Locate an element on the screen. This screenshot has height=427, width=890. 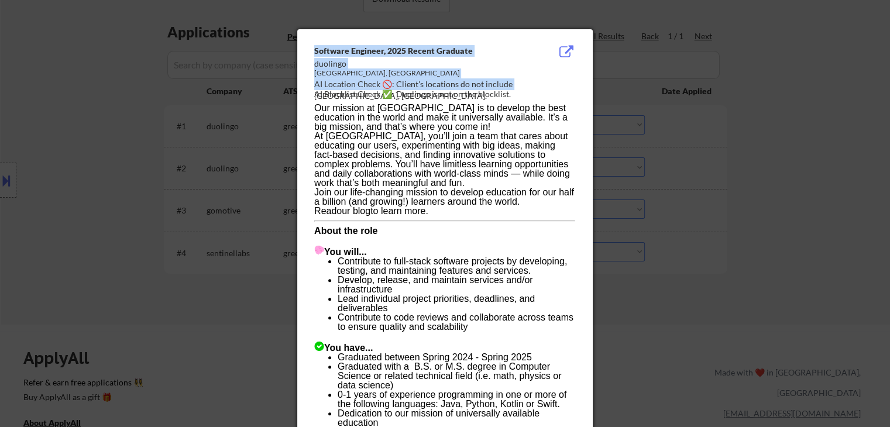
li: Contribute to full-stack software projects by developing, testing, and maintaining features and s... is located at coordinates (456, 266).